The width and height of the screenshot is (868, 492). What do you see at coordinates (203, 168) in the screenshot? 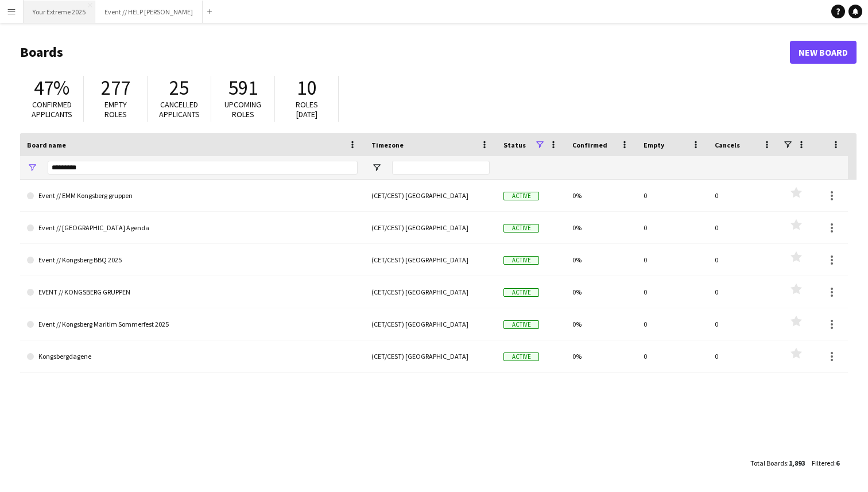
I see `input: Board name Filter Input` at bounding box center [203, 168].